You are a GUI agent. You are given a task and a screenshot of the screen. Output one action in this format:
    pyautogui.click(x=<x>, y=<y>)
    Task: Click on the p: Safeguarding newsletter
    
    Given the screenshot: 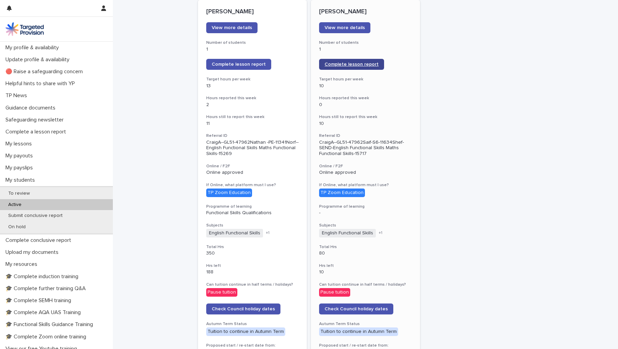 What is the action you would take?
    pyautogui.click(x=36, y=120)
    